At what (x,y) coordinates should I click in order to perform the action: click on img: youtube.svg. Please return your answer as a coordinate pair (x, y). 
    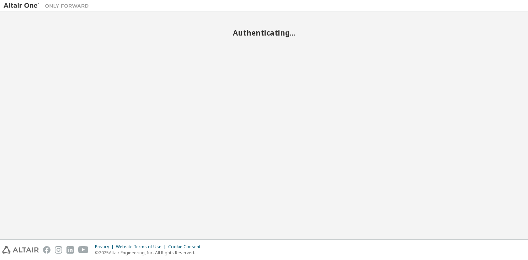
    Looking at the image, I should click on (83, 250).